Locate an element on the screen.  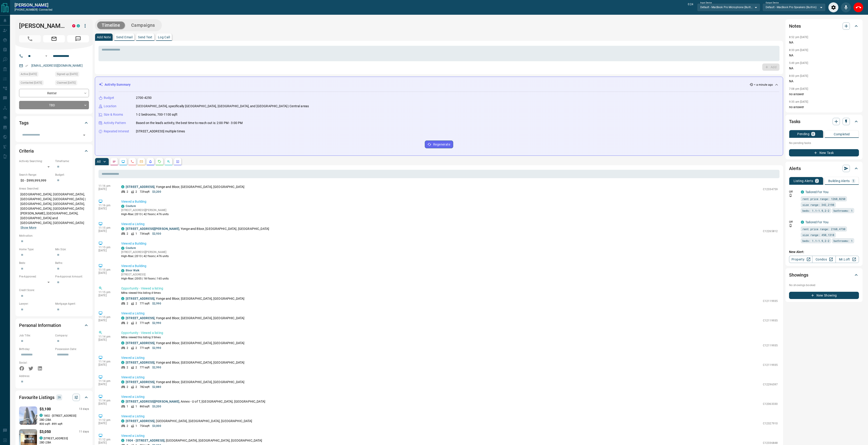
button: Timeline is located at coordinates (111, 25).